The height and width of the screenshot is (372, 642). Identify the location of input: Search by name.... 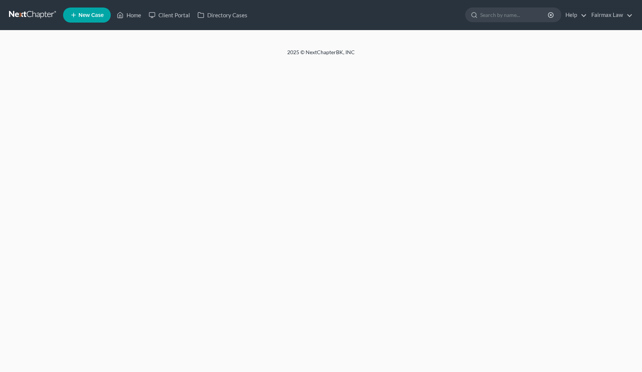
(515, 15).